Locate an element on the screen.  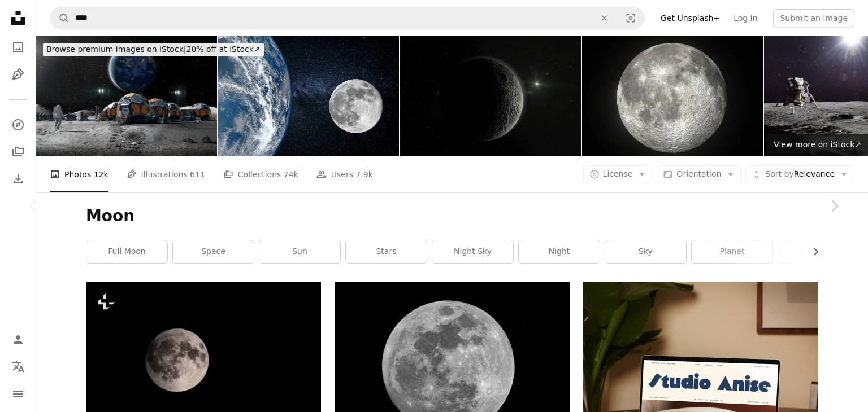
span: Relevance is located at coordinates (800, 175).